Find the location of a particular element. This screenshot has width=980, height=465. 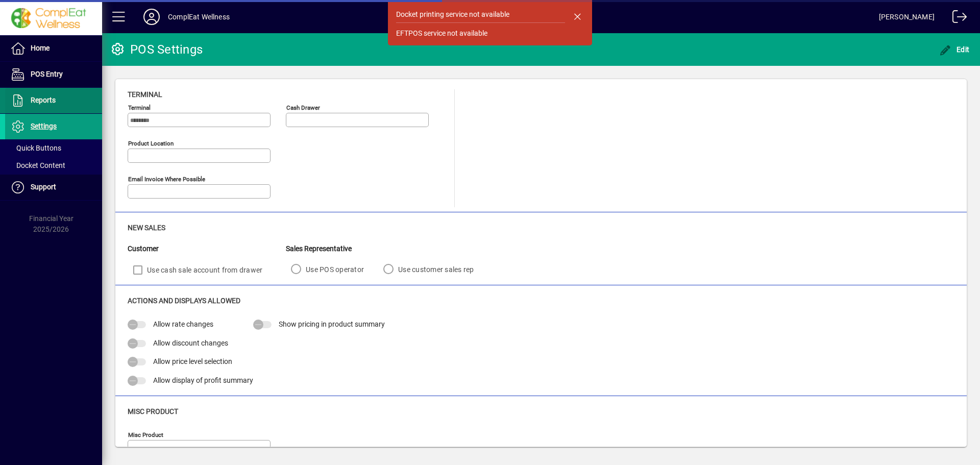

a: Logout is located at coordinates (956, 18).